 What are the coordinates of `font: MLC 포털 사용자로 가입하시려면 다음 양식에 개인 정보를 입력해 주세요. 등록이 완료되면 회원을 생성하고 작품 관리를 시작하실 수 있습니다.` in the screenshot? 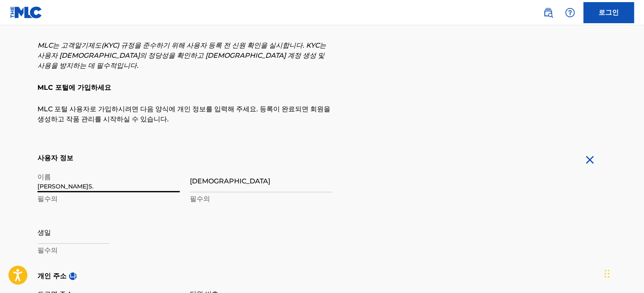 It's located at (184, 114).